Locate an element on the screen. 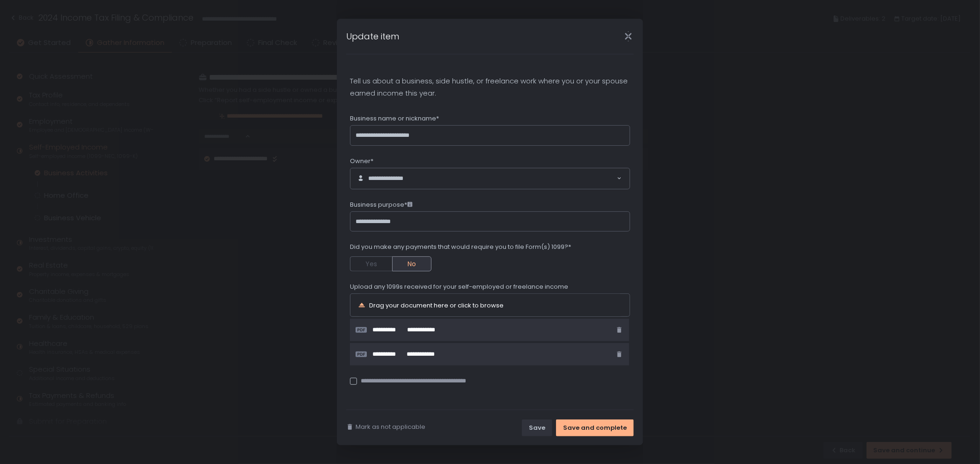  button: No is located at coordinates (412, 263).